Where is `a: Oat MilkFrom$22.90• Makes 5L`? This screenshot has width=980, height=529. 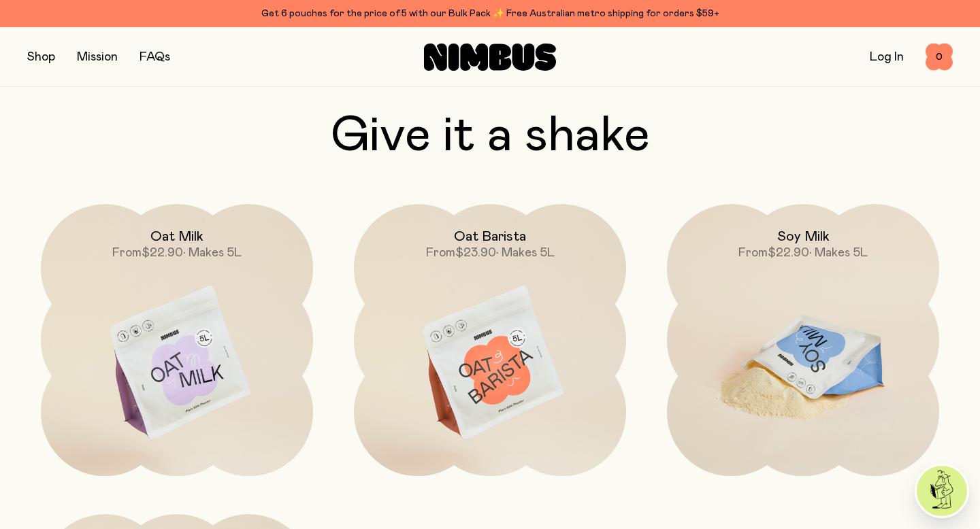 a: Oat MilkFrom$22.90• Makes 5L is located at coordinates (177, 340).